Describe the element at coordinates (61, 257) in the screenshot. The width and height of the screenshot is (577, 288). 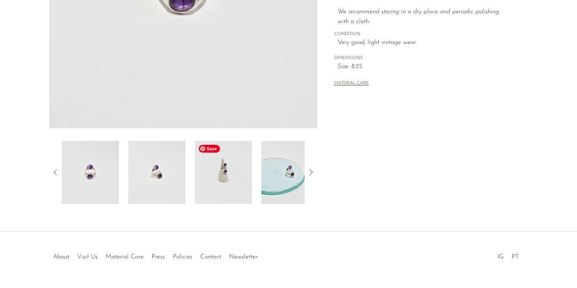
I see `a: About` at that location.